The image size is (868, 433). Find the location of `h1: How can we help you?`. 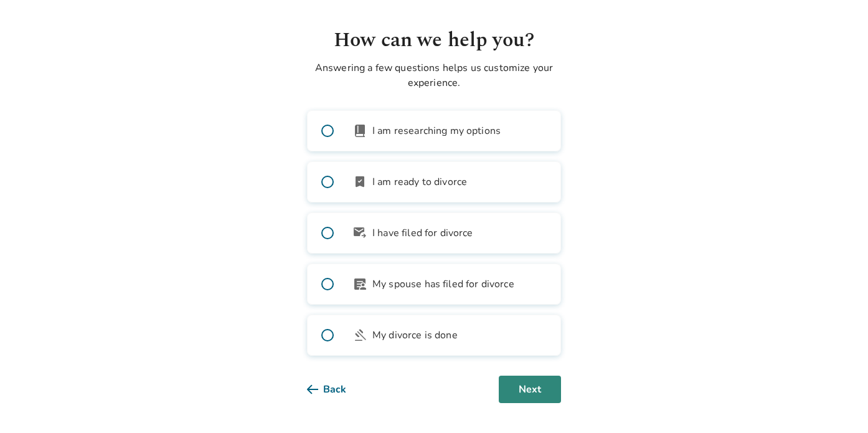

h1: How can we help you? is located at coordinates (434, 40).